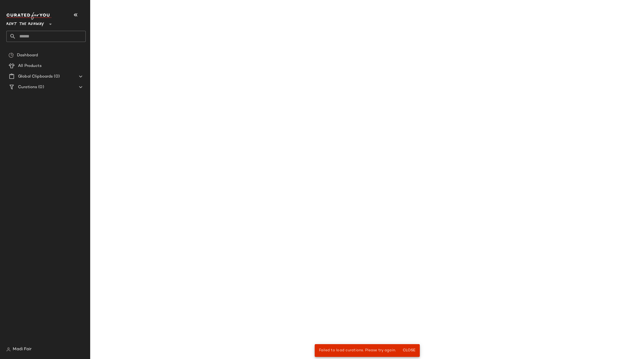  I want to click on span: All Products, so click(30, 66).